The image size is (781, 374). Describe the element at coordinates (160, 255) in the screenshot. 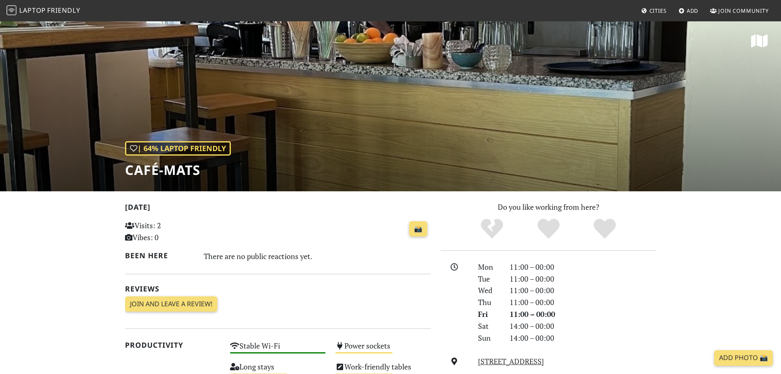

I see `h2: Been here` at that location.